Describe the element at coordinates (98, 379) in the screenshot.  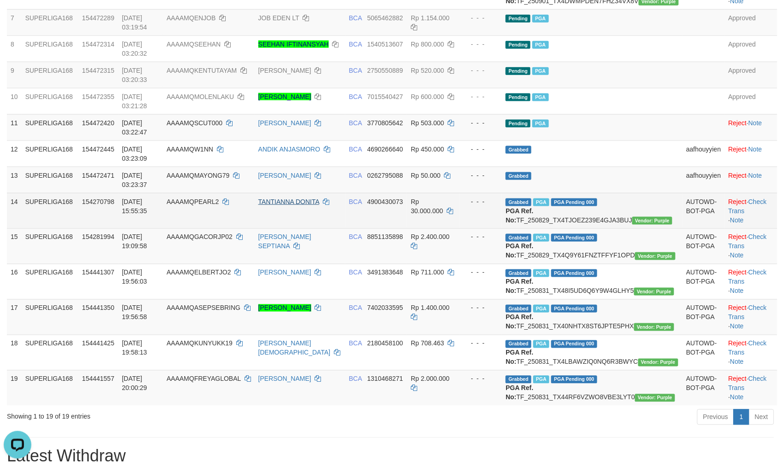
I see `span: 154441557` at that location.